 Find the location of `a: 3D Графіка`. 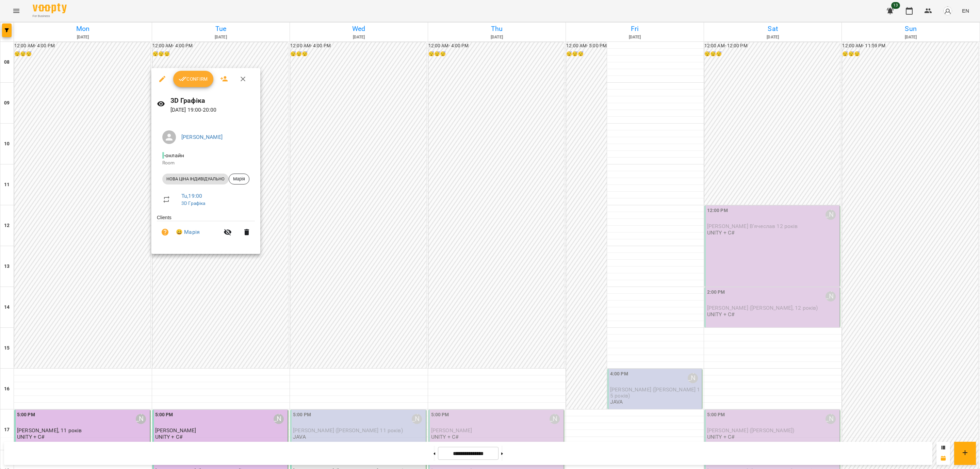

a: 3D Графіка is located at coordinates (193, 203).